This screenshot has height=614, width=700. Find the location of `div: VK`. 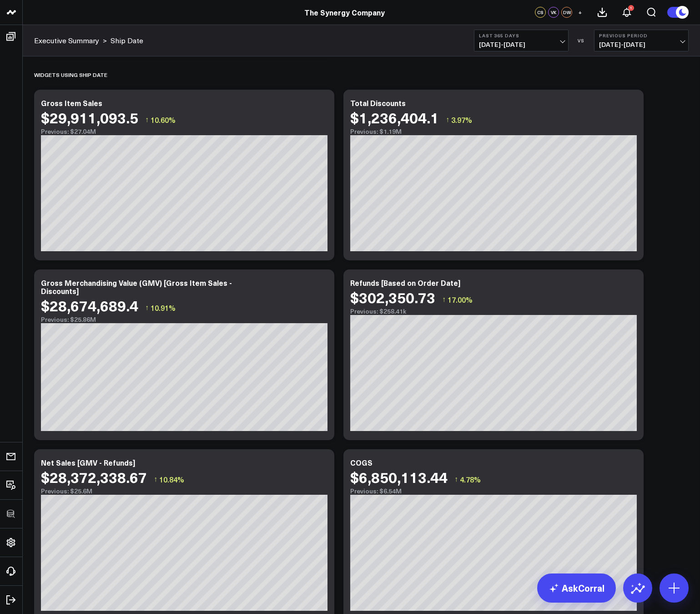

div: VK is located at coordinates (554, 13).